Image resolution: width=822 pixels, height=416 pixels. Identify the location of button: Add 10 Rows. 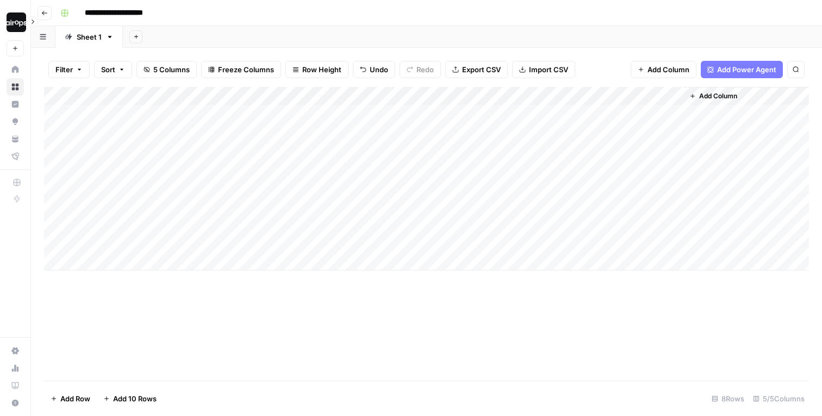
(130, 399).